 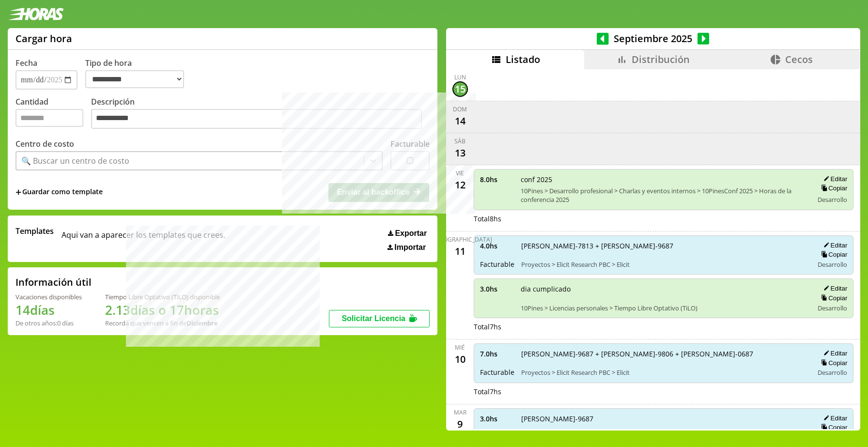 I want to click on div: vie, so click(x=460, y=173).